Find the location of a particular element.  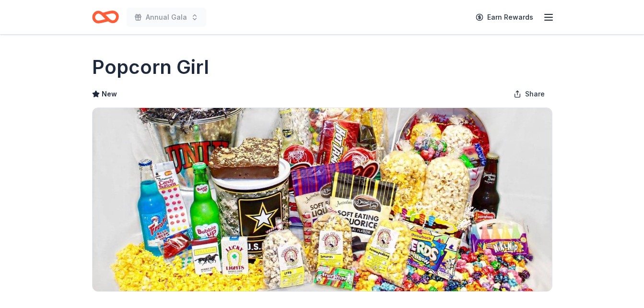

span: Share is located at coordinates (534, 94).